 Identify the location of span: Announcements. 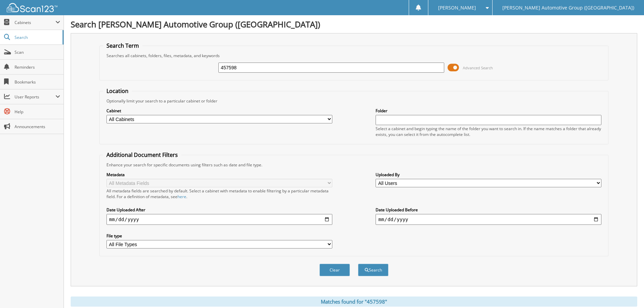
(37, 126).